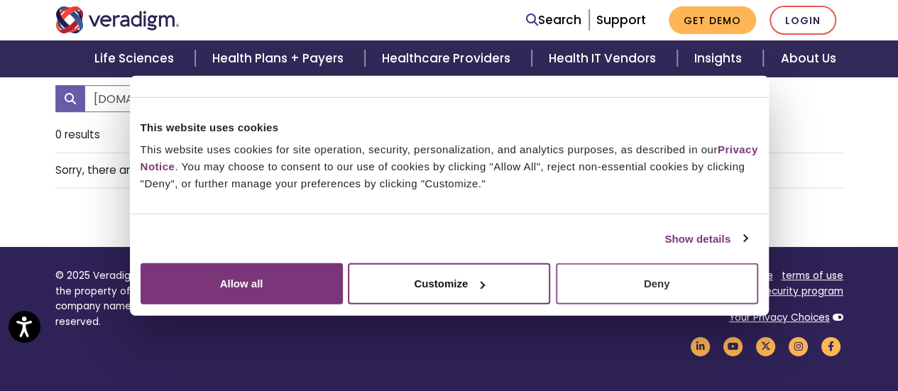 This screenshot has width=898, height=391. What do you see at coordinates (280, 58) in the screenshot?
I see `a: Health Plans + Payers` at bounding box center [280, 58].